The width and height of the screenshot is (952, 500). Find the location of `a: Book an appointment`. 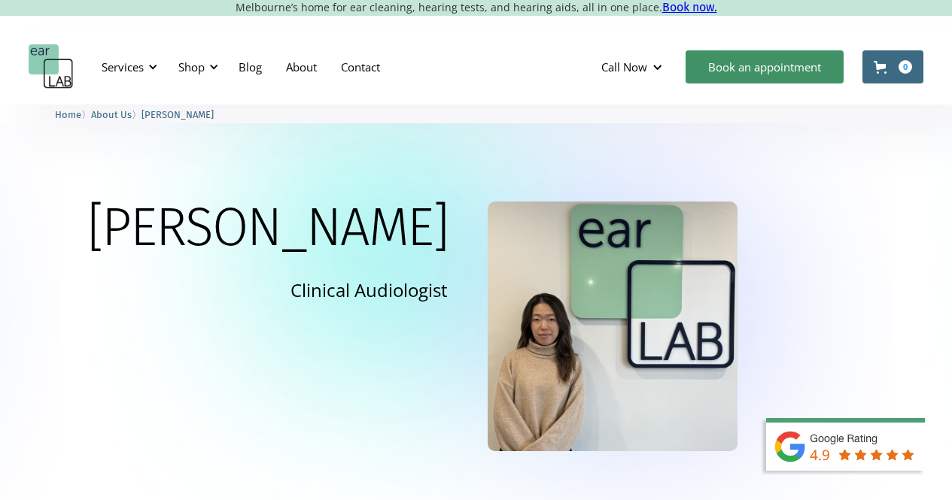

a: Book an appointment is located at coordinates (764, 67).